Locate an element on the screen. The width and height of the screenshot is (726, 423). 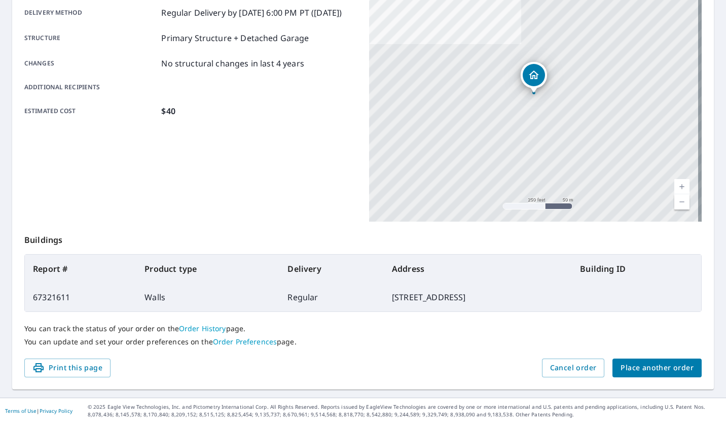
a: Current Level 17, Zoom In is located at coordinates (682, 187).